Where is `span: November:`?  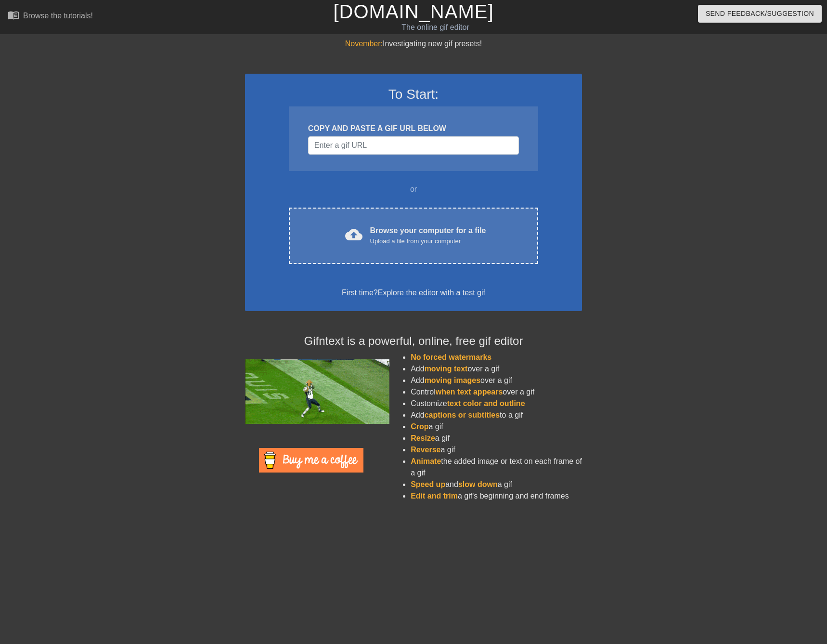
span: November: is located at coordinates (364, 44).